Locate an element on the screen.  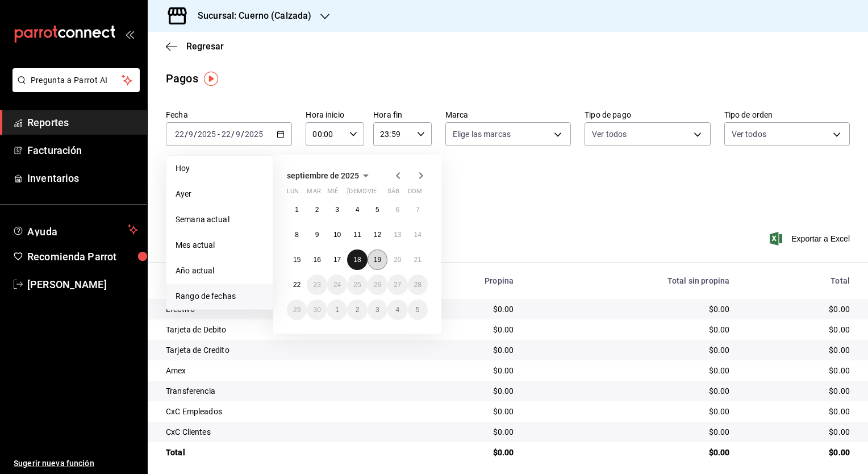
abbr: jueves is located at coordinates (380, 193).